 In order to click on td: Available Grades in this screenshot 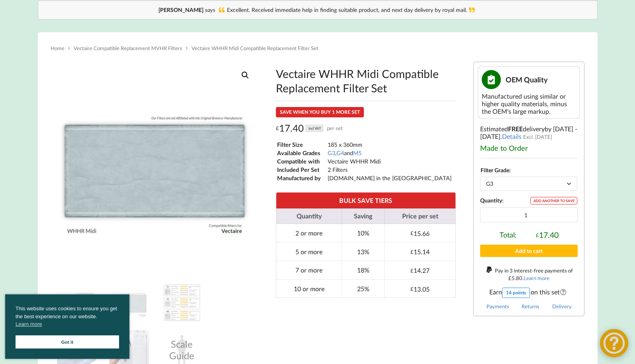, I will do `click(301, 153)`.